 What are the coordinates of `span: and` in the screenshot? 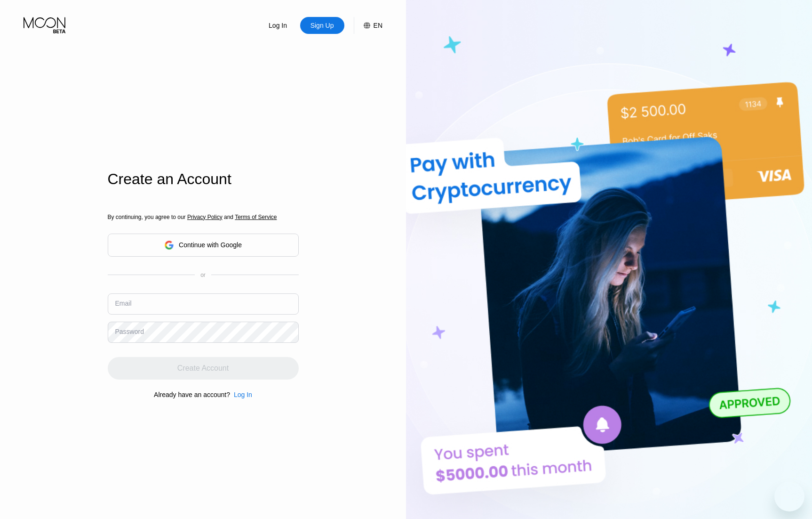 It's located at (229, 217).